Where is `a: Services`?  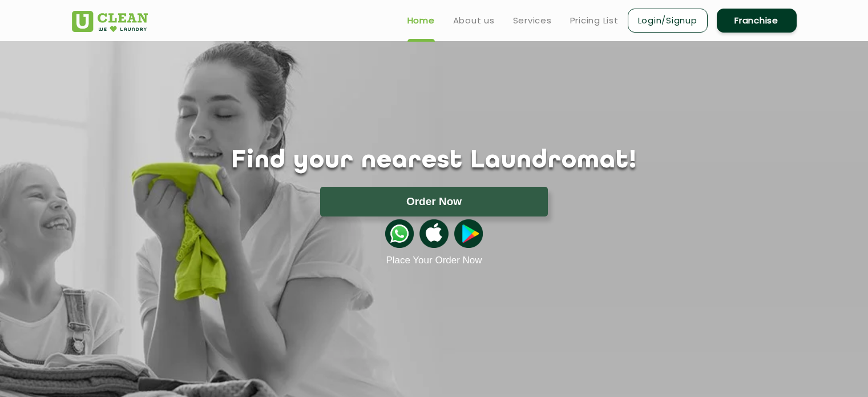 a: Services is located at coordinates (532, 21).